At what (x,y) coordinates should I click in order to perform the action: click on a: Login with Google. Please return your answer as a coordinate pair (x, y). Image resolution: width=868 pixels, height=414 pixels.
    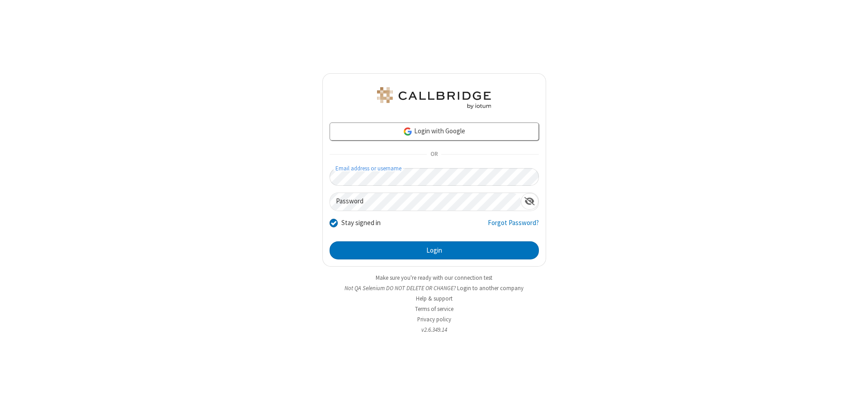
    Looking at the image, I should click on (434, 131).